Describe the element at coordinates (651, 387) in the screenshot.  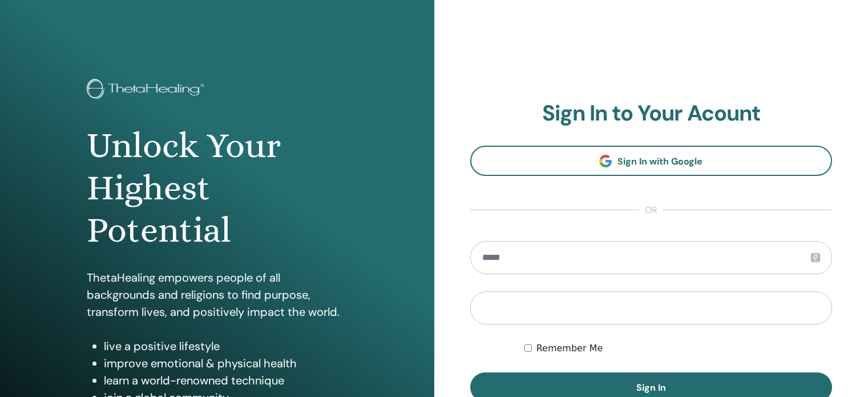
I see `span: Sign In` at that location.